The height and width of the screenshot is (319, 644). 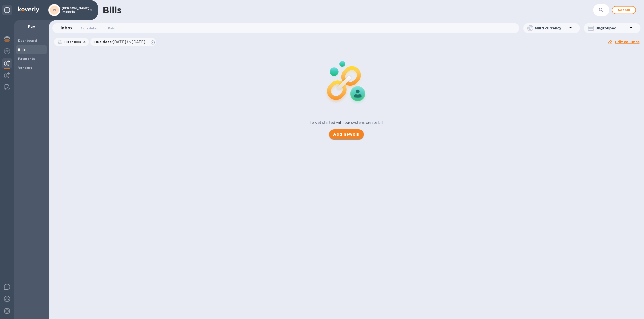 What do you see at coordinates (7, 51) in the screenshot?
I see `img: Foreign exchange` at bounding box center [7, 51].